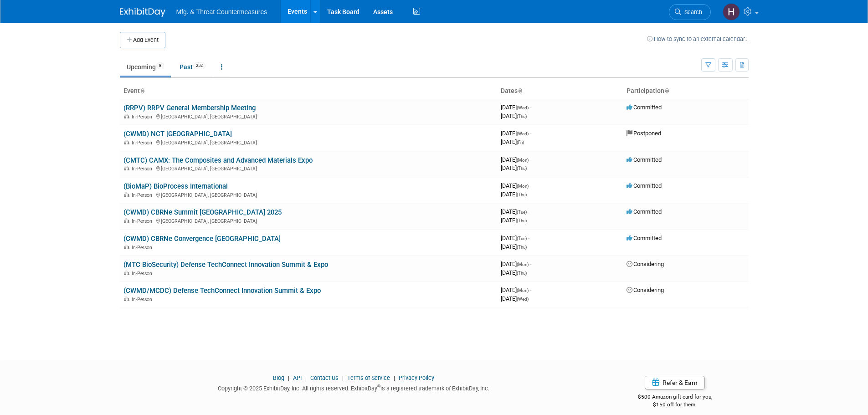 The image size is (868, 415). I want to click on th: Event, so click(308, 91).